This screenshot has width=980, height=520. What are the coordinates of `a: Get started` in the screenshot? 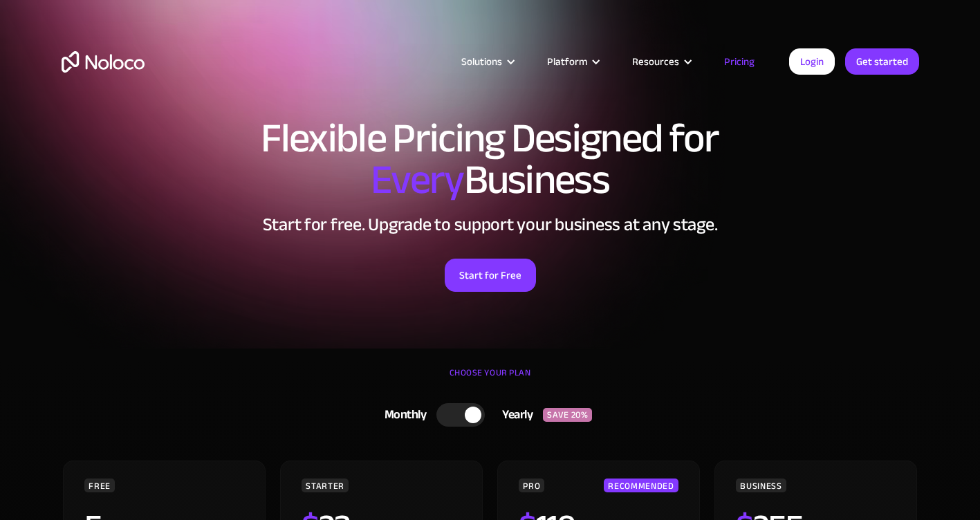 It's located at (881, 61).